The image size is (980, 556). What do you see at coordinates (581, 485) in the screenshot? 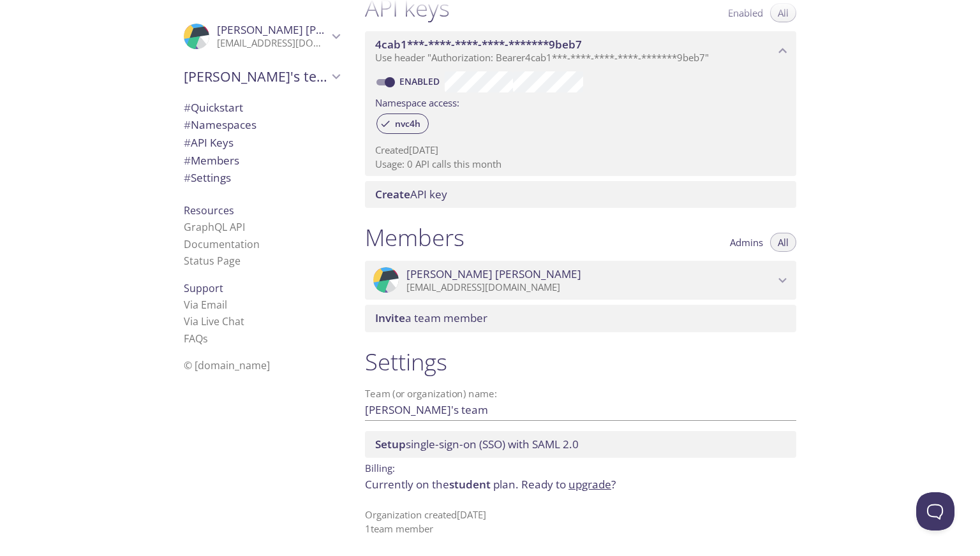
I see `p: Currently on the plan.` at bounding box center [581, 485].